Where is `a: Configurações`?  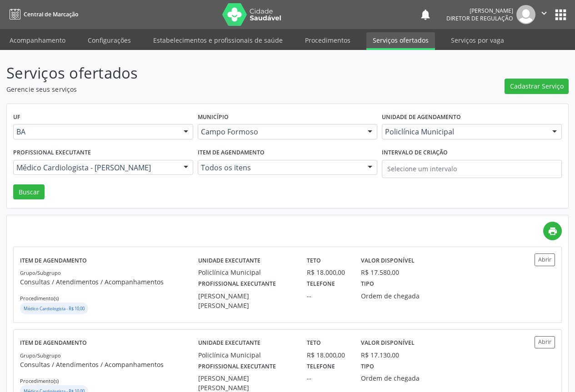 a: Configurações is located at coordinates (109, 40).